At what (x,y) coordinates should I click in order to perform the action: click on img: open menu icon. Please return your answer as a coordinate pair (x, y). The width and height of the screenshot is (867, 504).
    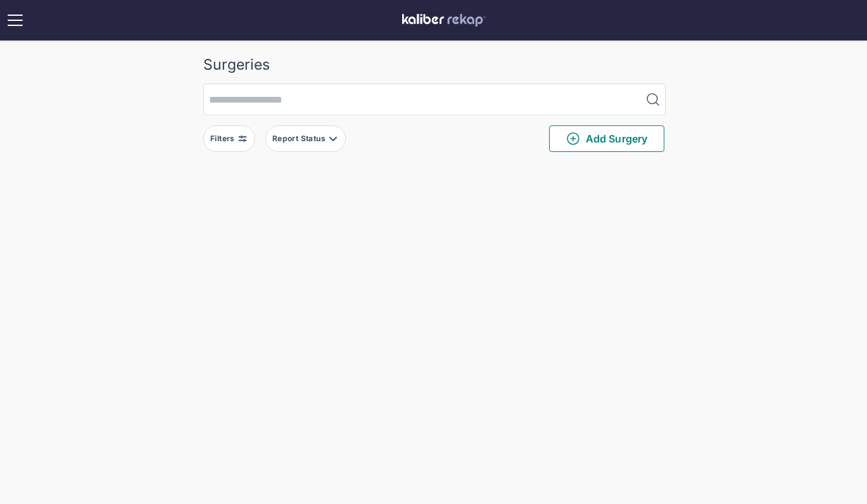
    Looking at the image, I should click on (15, 20).